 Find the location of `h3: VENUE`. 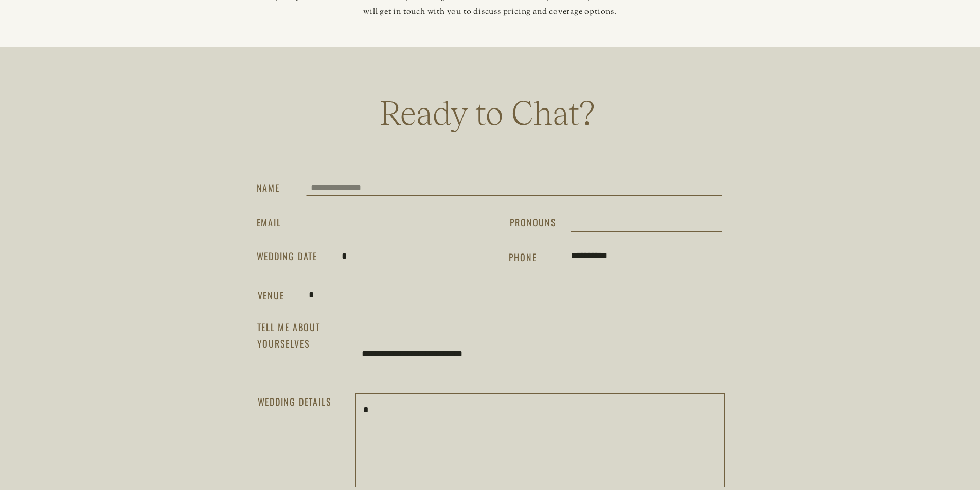

h3: VENUE is located at coordinates (272, 293).